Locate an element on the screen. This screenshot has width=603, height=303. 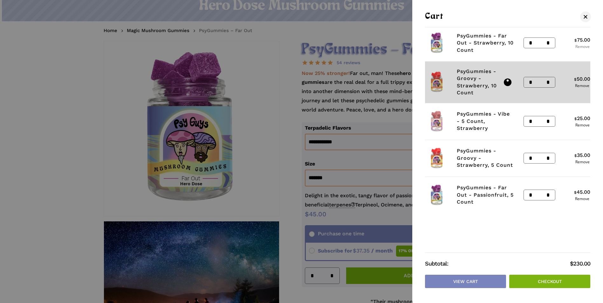
a: Remove PsyGummies - Groovy - Strawberry, 5 Count from cart is located at coordinates (582, 162).